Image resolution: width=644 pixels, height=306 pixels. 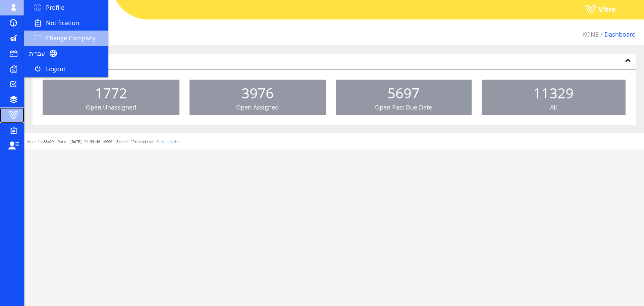 What do you see at coordinates (404, 97) in the screenshot?
I see `a: 5697 Open Past Due Date` at bounding box center [404, 97].